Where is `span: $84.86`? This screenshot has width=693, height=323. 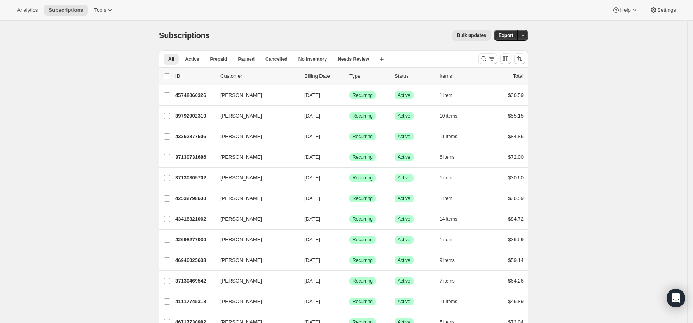 span: $84.86 is located at coordinates (516, 136).